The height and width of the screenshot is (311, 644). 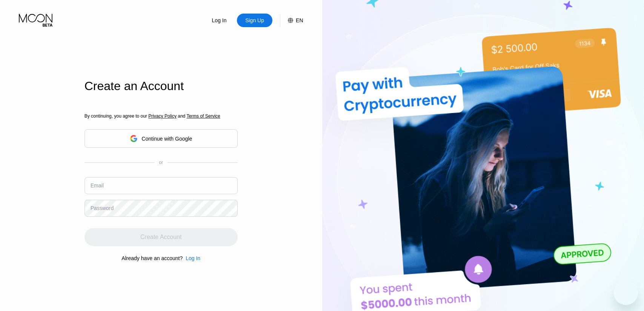 I want to click on div: Password, so click(x=102, y=208).